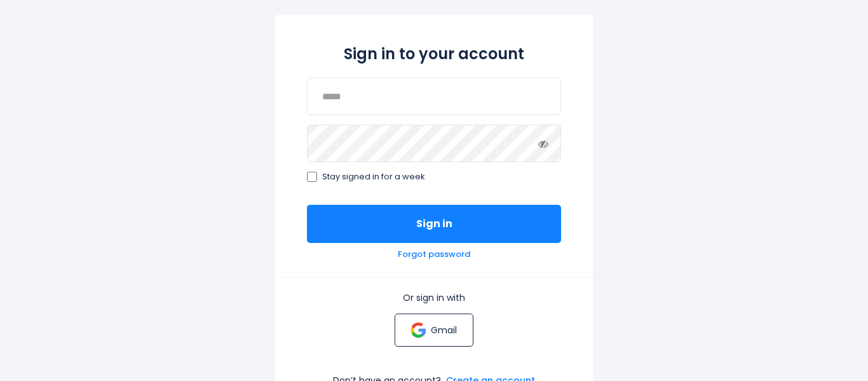  I want to click on input: Stay signed in for a week, so click(312, 177).